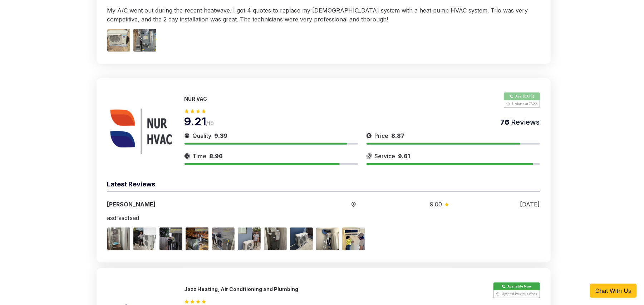 The image size is (644, 305). What do you see at coordinates (323, 185) in the screenshot?
I see `div: Latest Reviews` at bounding box center [323, 185].